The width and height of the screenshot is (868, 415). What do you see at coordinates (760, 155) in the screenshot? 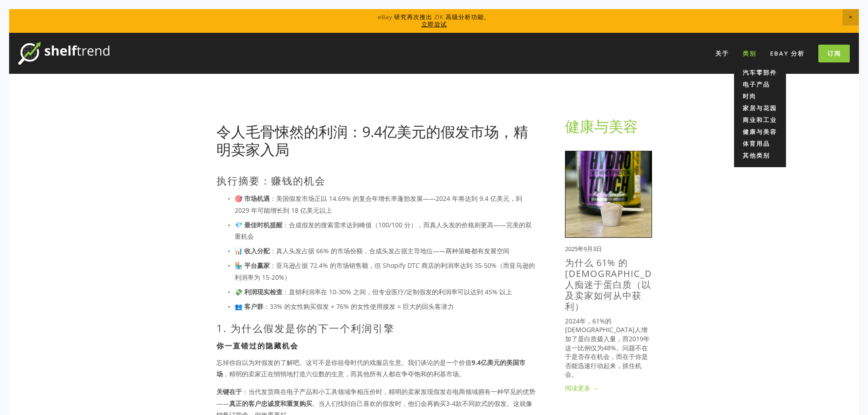
I see `a: 其他类别` at bounding box center [760, 155].